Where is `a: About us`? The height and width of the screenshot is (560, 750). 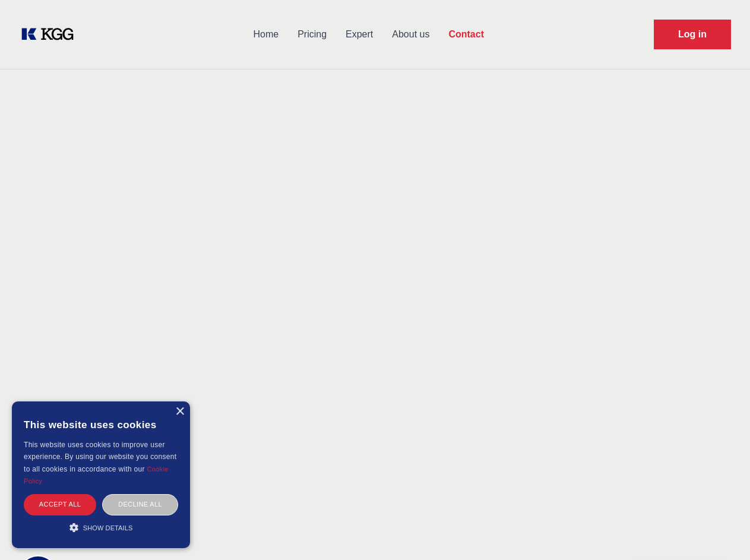
a: About us is located at coordinates (410, 34).